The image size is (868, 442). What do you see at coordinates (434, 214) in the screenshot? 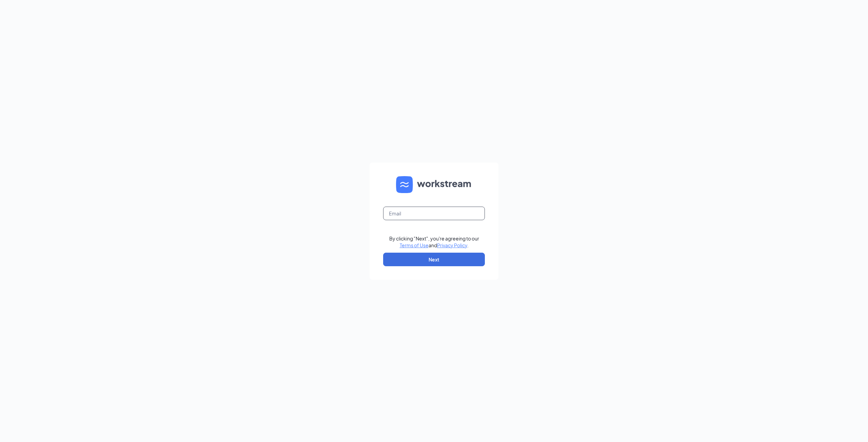
I see `input: Email` at bounding box center [434, 214].